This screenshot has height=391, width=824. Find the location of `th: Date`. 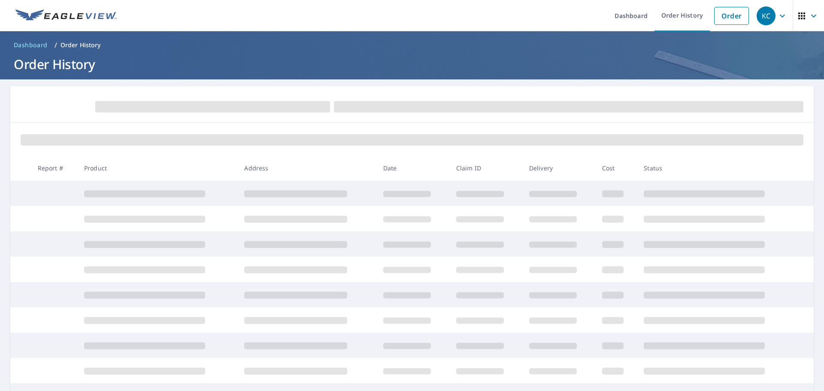

th: Date is located at coordinates (413, 168).